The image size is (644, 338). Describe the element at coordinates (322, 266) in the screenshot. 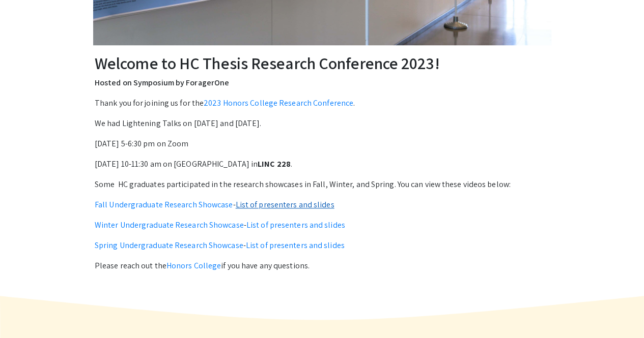

I see `p: Please reach out the if you have any questions.` at that location.